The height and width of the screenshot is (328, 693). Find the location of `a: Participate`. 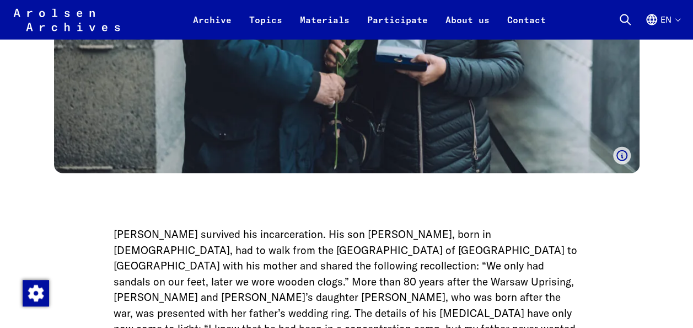

a: Participate is located at coordinates (398, 26).